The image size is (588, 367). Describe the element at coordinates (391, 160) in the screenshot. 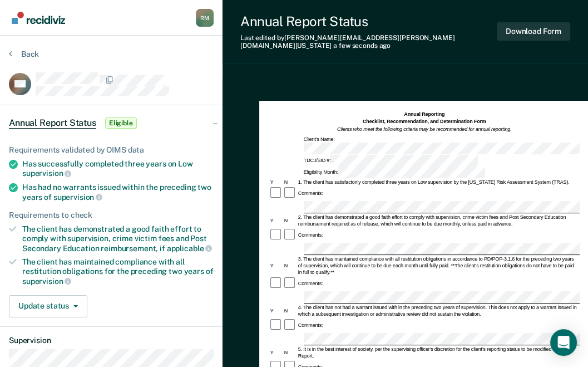

I see `div: TDCJ/SID #:` at that location.